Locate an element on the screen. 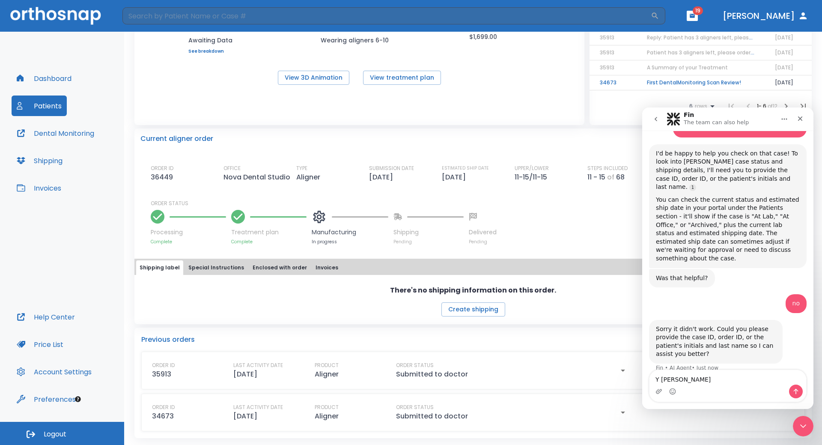 The width and height of the screenshot is (822, 445). p: Complete is located at coordinates (188, 242).